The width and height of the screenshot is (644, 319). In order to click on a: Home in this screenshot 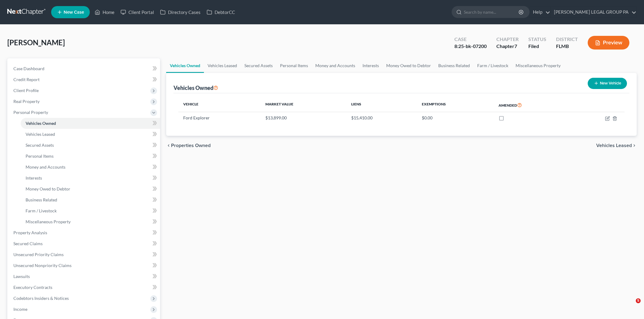, I will do `click(104, 12)`.